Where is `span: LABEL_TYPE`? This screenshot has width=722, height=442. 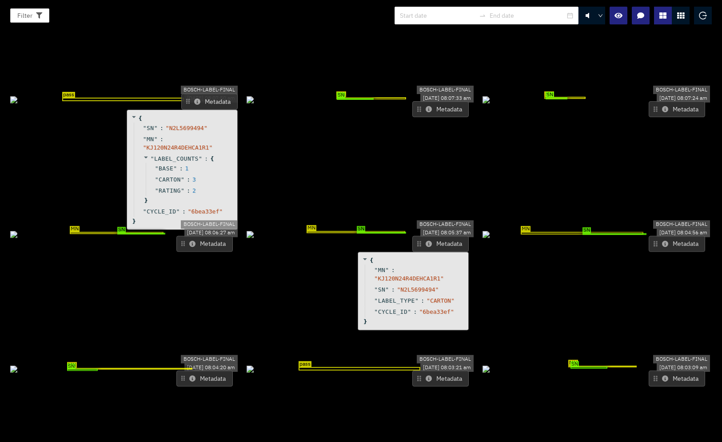
span: LABEL_TYPE is located at coordinates (396, 301).